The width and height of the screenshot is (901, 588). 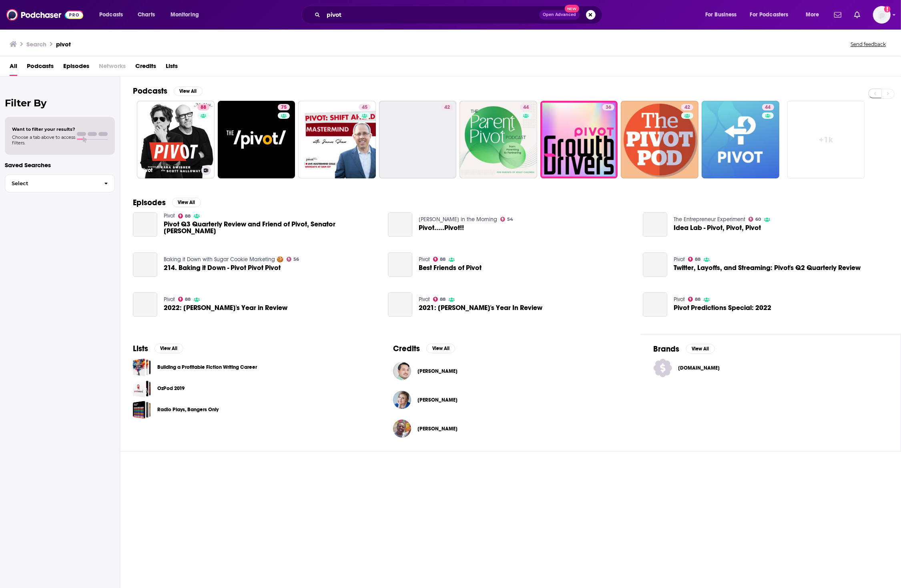 What do you see at coordinates (76, 68) in the screenshot?
I see `span: Episodes` at bounding box center [76, 68].